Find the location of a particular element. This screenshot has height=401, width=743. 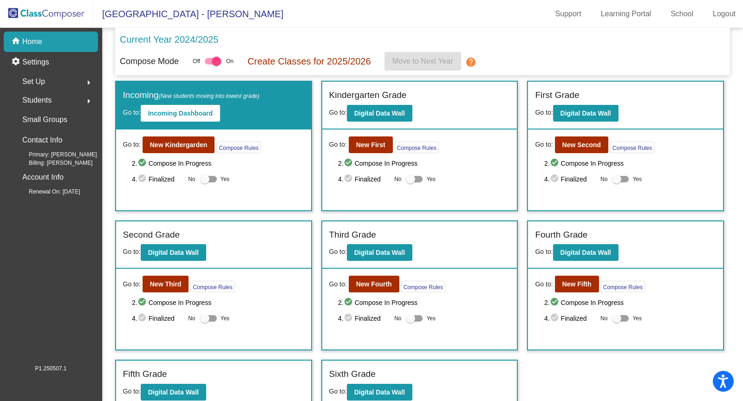

p: Current Year 2024/2025 is located at coordinates (169, 39).